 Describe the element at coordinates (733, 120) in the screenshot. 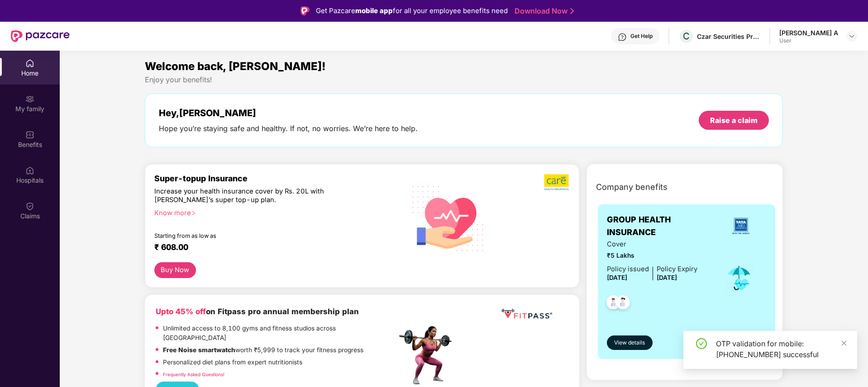

I see `div: Raise a claim` at that location.